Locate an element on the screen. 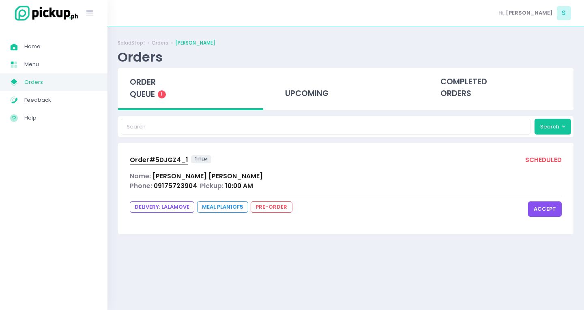 The height and width of the screenshot is (310, 584). button: Search is located at coordinates (553, 127).